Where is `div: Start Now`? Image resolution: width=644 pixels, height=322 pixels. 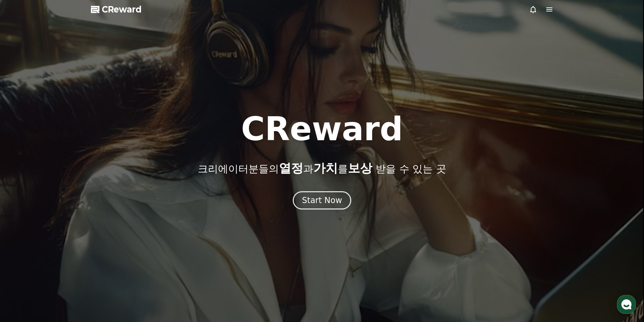
div: Start Now is located at coordinates (322, 200).